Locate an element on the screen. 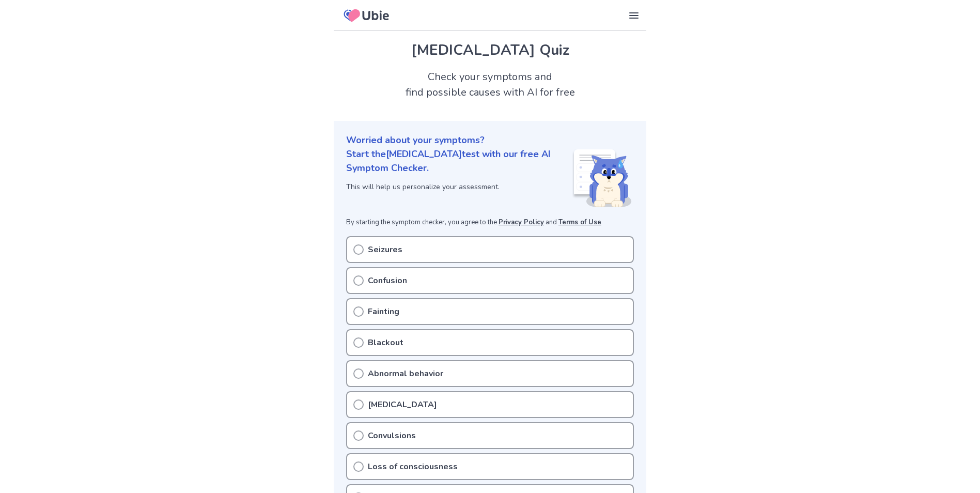 This screenshot has width=980, height=493. p: Blackout is located at coordinates (386, 343).